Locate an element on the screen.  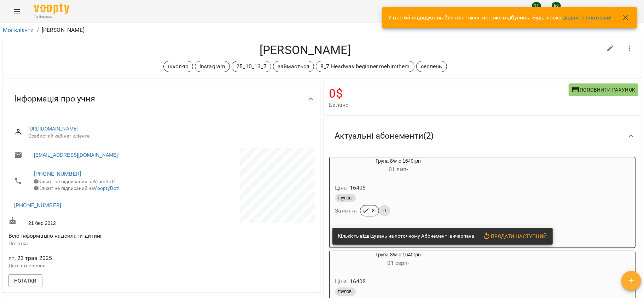
button: Поповнити рахунок is located at coordinates (603, 90).